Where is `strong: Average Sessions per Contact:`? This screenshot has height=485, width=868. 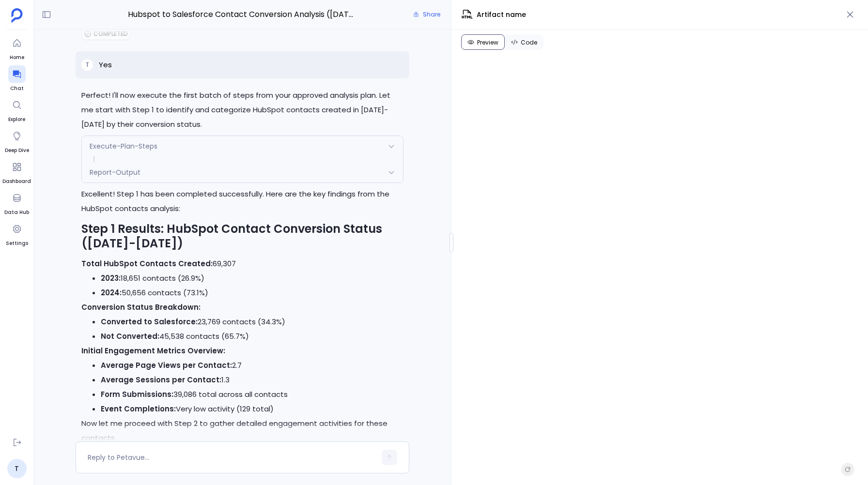
strong: Average Sessions per Contact: is located at coordinates (161, 380).